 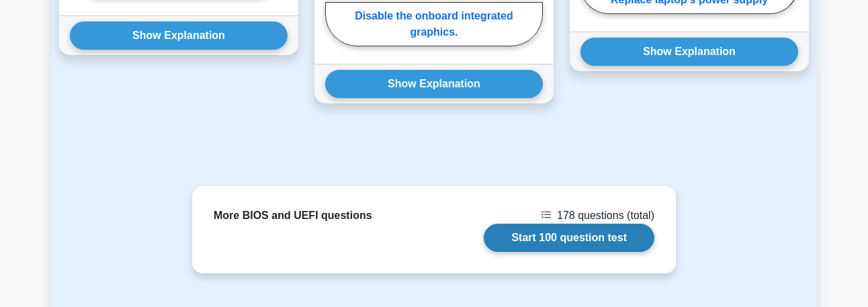 What do you see at coordinates (569, 238) in the screenshot?
I see `a: Start 100 question test` at bounding box center [569, 238].